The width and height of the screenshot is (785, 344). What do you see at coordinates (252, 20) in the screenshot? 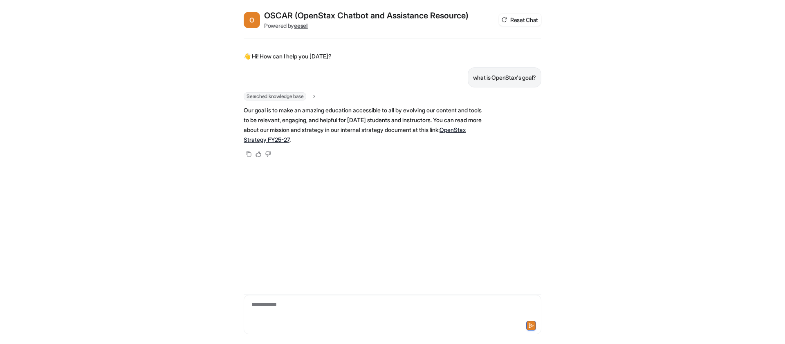
I see `span: O` at bounding box center [252, 20].